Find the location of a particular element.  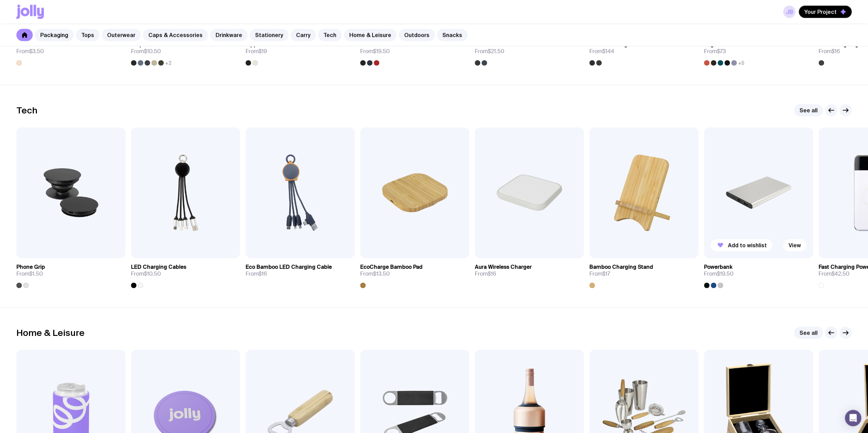

a: Snacks is located at coordinates (452, 35).